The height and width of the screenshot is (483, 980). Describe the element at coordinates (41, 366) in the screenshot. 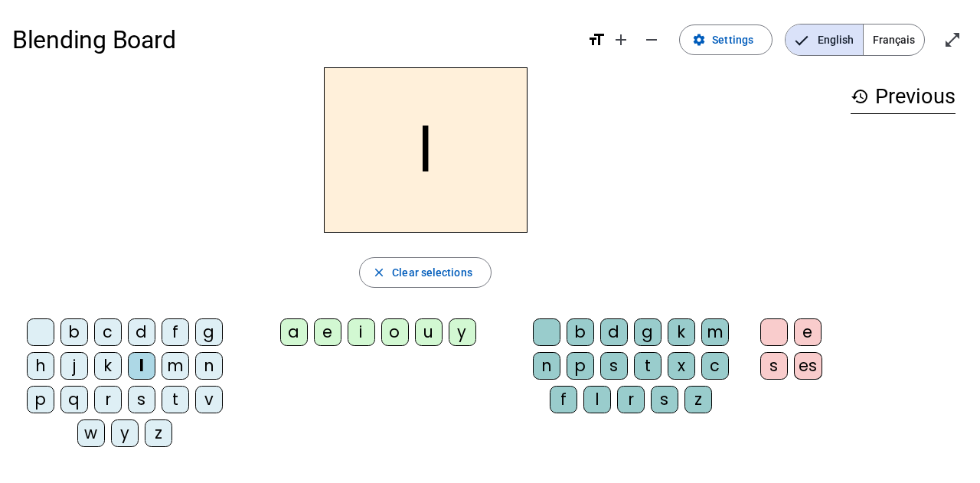

I see `div: h` at that location.